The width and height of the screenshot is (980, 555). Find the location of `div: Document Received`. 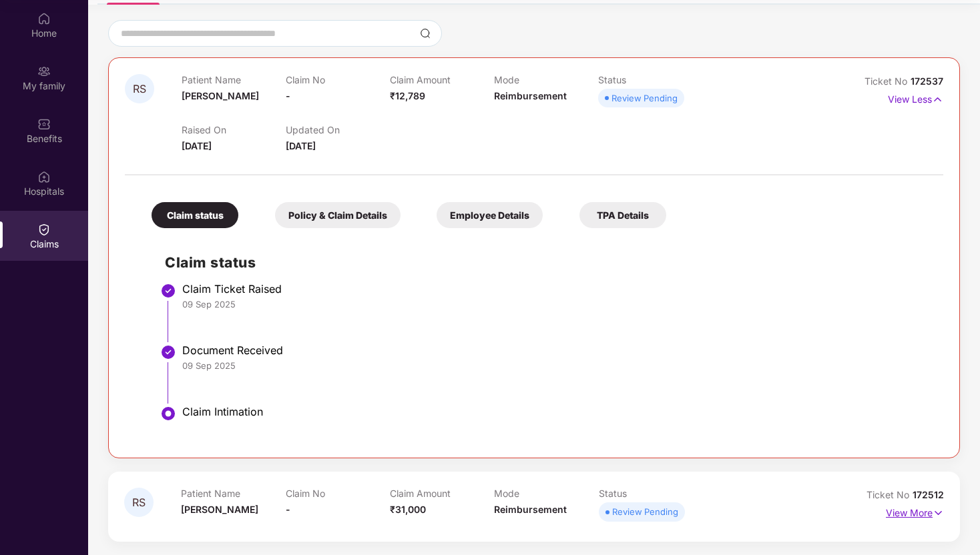

div: Document Received is located at coordinates (556, 350).